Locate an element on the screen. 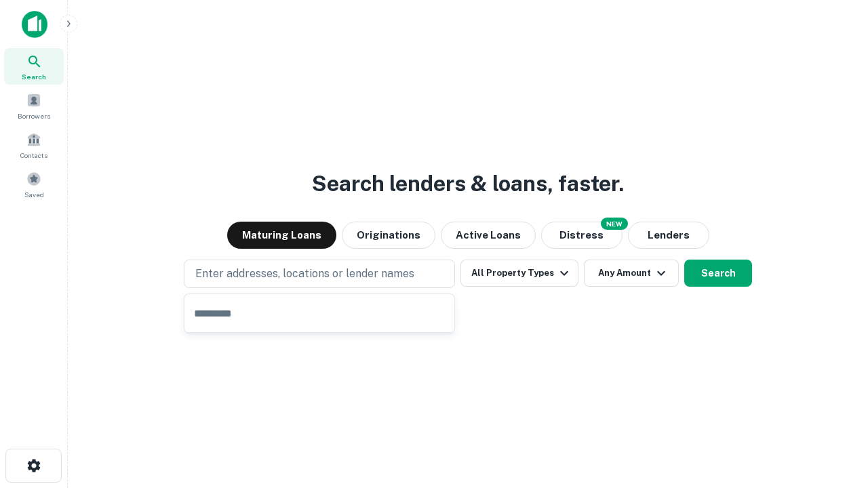  div: Chat Widget is located at coordinates (834, 412).